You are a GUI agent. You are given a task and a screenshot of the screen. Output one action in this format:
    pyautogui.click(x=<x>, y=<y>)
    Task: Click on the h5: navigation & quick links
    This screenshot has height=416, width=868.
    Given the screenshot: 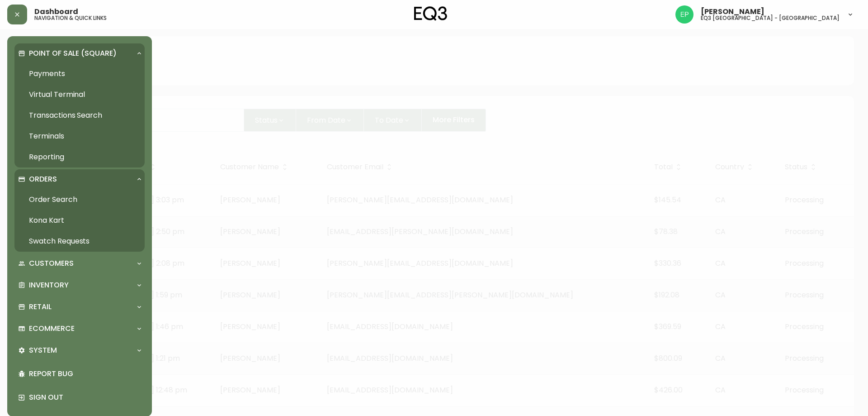 What is the action you would take?
    pyautogui.click(x=71, y=18)
    